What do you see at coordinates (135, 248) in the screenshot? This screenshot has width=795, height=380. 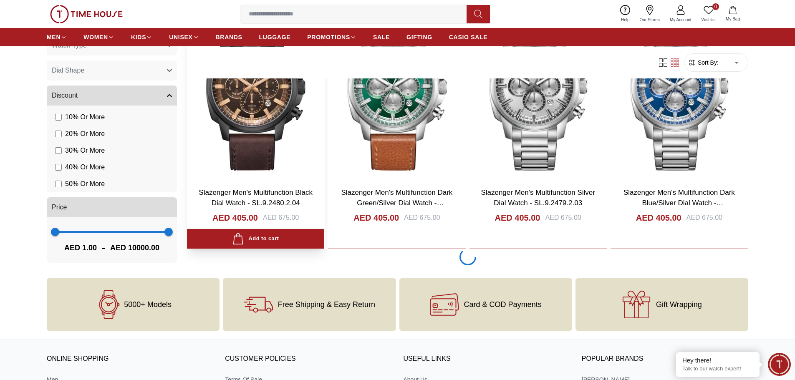 I see `span: AED 10000.00` at bounding box center [135, 248].